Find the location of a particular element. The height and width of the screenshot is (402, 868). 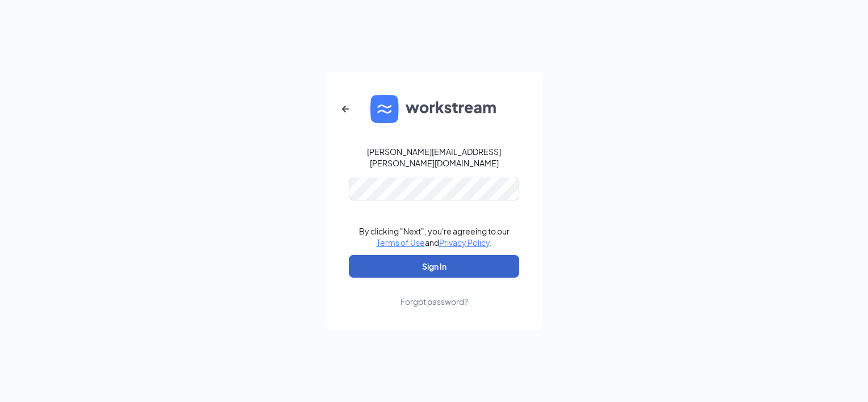

a: Terms of Use is located at coordinates (400, 242).